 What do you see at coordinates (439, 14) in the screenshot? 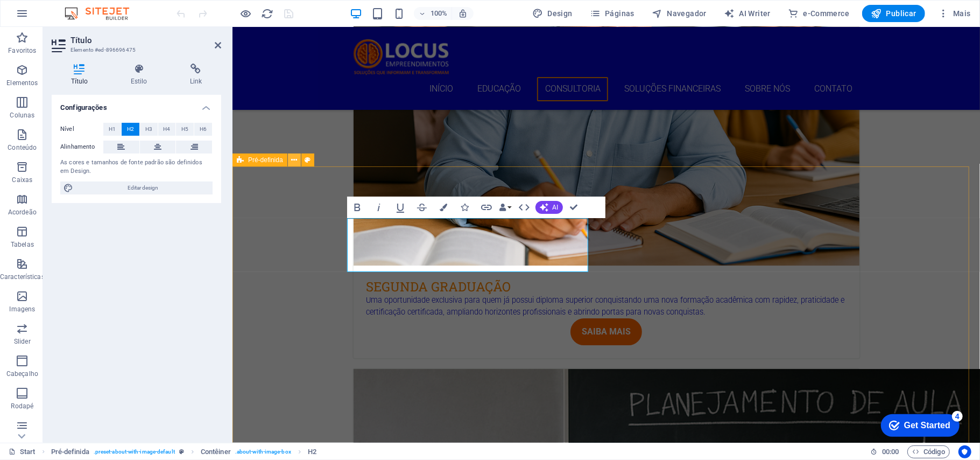
I see `h6: 100%` at bounding box center [439, 14].